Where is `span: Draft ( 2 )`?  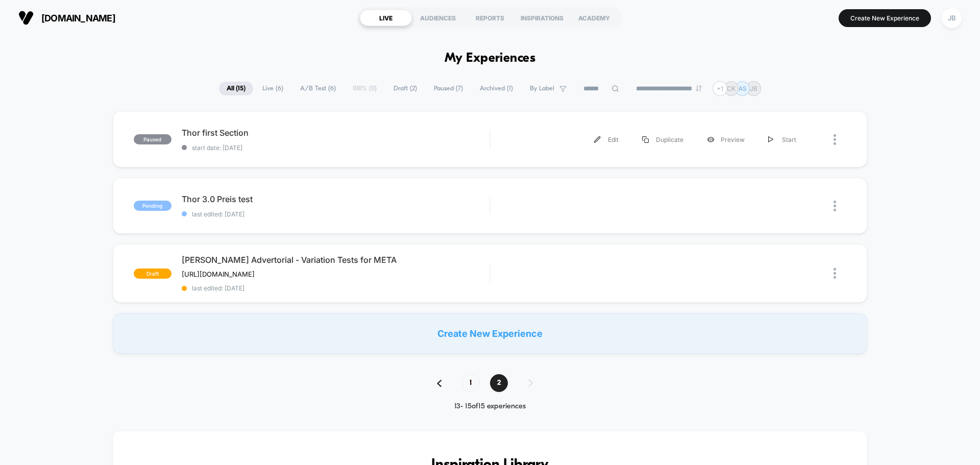
span: Draft ( 2 ) is located at coordinates (405, 89).